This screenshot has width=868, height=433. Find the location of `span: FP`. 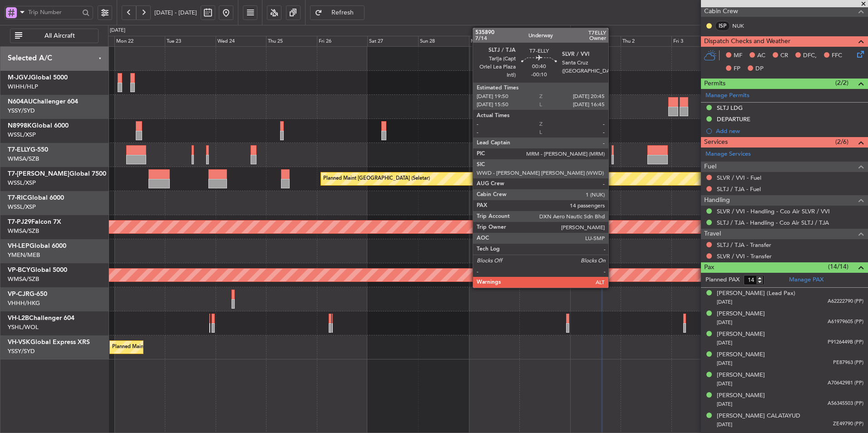

span: FP is located at coordinates (737, 69).